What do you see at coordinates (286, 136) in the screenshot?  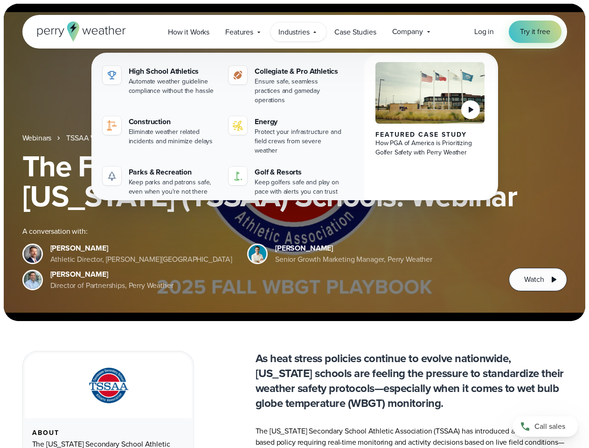 I see `a: Energy Protect your infrastructure and field crews from severe weather` at bounding box center [286, 136].